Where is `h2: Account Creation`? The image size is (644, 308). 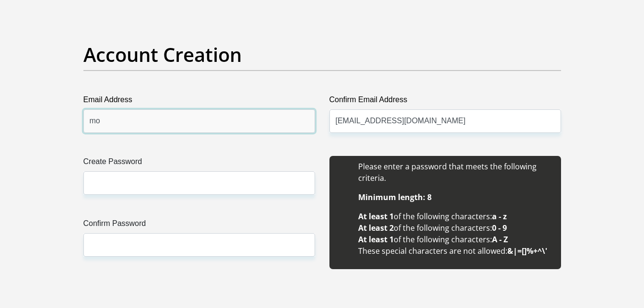 h2: Account Creation is located at coordinates (322, 55).